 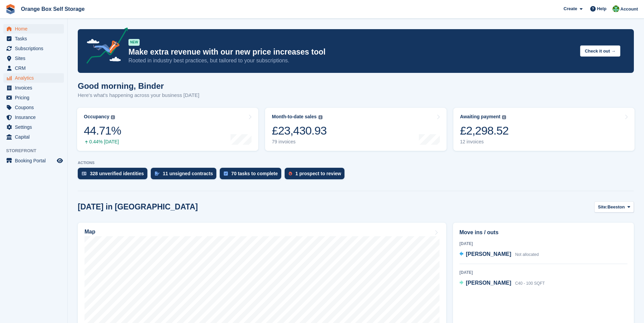 What do you see at coordinates (352, 52) in the screenshot?
I see `p: Make extra revenue with our new price increases tool` at bounding box center [352, 52].